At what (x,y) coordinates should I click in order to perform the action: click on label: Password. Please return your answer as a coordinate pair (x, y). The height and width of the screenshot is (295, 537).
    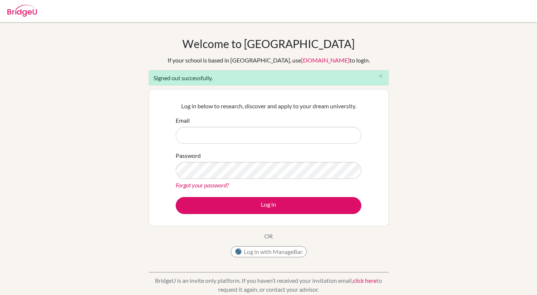
    Looking at the image, I should click on (188, 155).